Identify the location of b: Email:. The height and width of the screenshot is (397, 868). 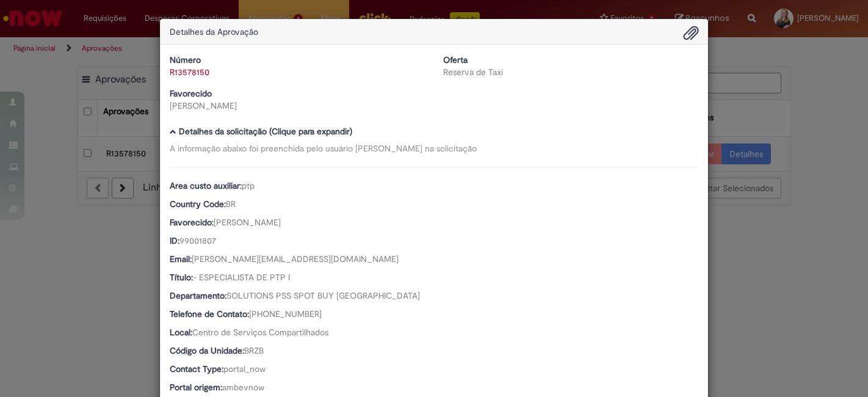
(180, 259).